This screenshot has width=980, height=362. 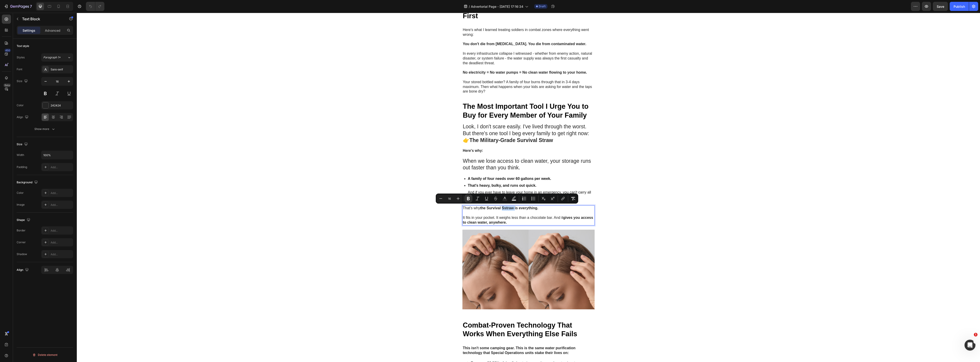 What do you see at coordinates (452, 20) in the screenshot?
I see `p: Here's what I learned treating soldiers in combat zones where everything went wrong:` at bounding box center [452, 20].